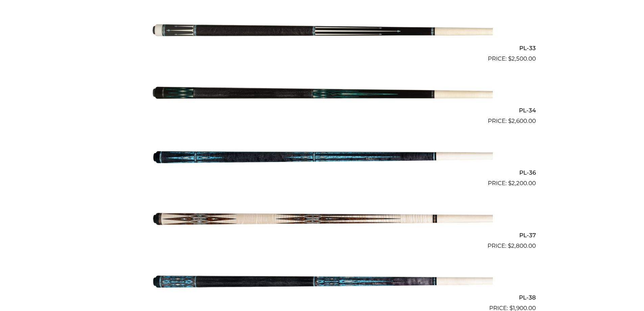  I want to click on a: PL-37 $2,800.00, so click(322, 220).